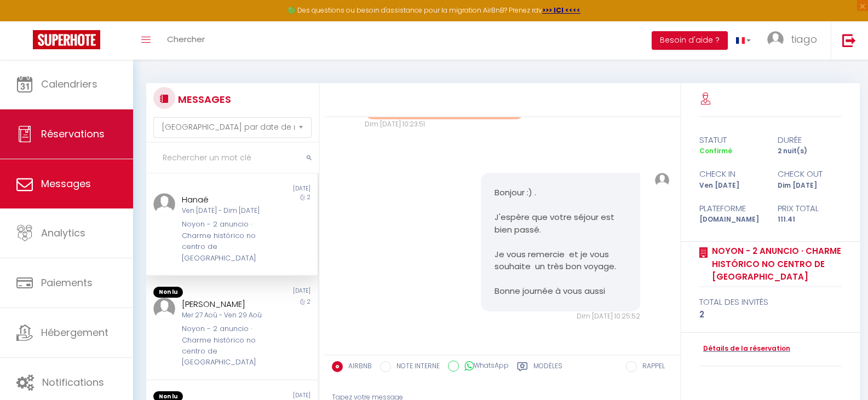  Describe the element at coordinates (548, 368) in the screenshot. I see `label: Modèles` at that location.